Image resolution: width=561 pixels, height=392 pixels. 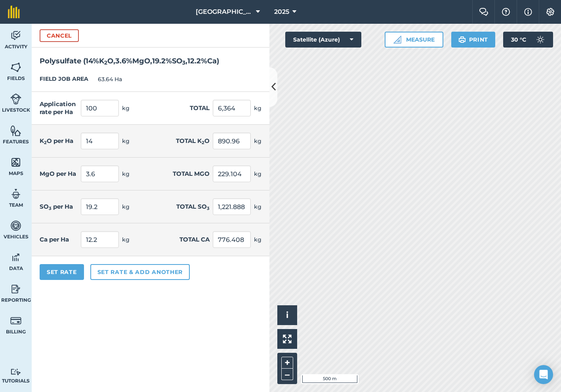 I want to click on label: Total, so click(x=200, y=108).